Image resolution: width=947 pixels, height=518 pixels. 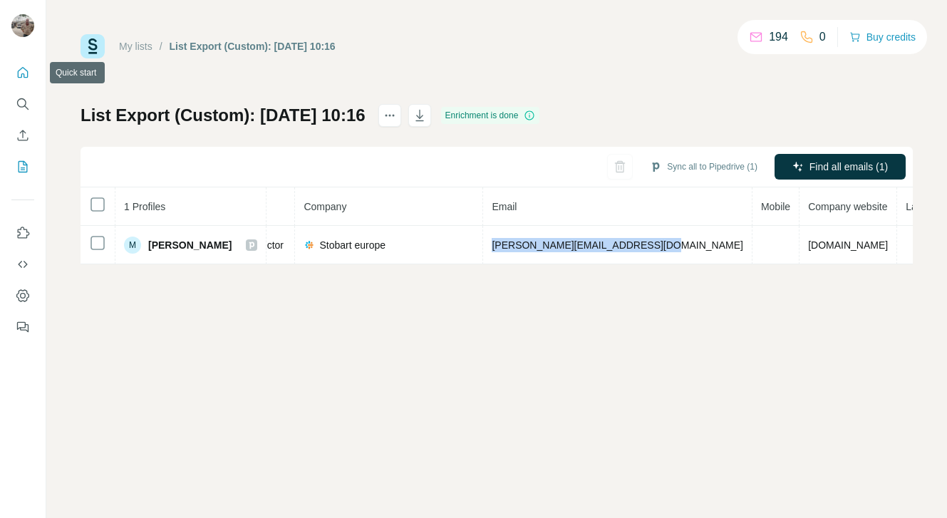 What do you see at coordinates (23, 233) in the screenshot?
I see `button: Use Surfe on LinkedIn` at bounding box center [23, 233].